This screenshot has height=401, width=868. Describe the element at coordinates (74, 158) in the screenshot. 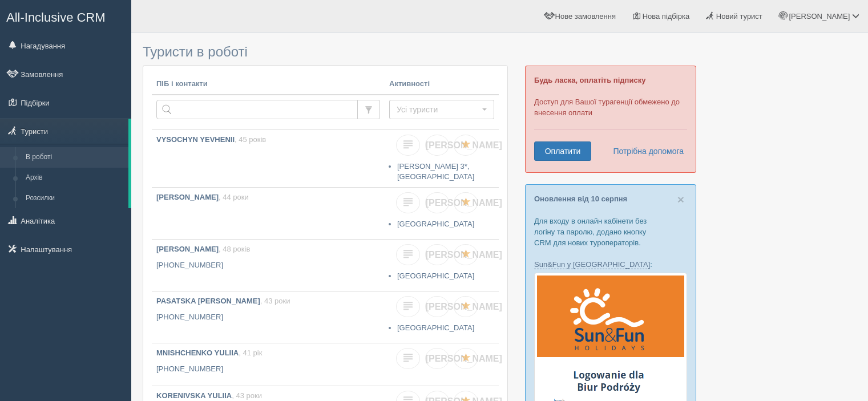

I see `a: В роботі` at that location.